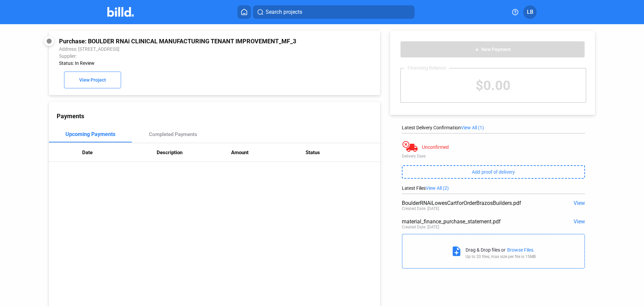 The height and width of the screenshot is (306, 644). I want to click on span: View Project, so click(93, 80).